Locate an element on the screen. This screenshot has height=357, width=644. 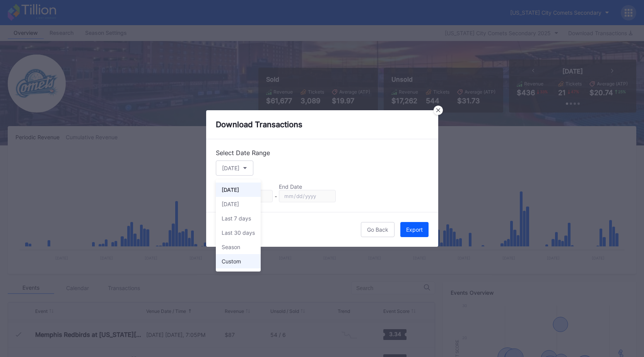
div: Last 7 days is located at coordinates (237, 218).